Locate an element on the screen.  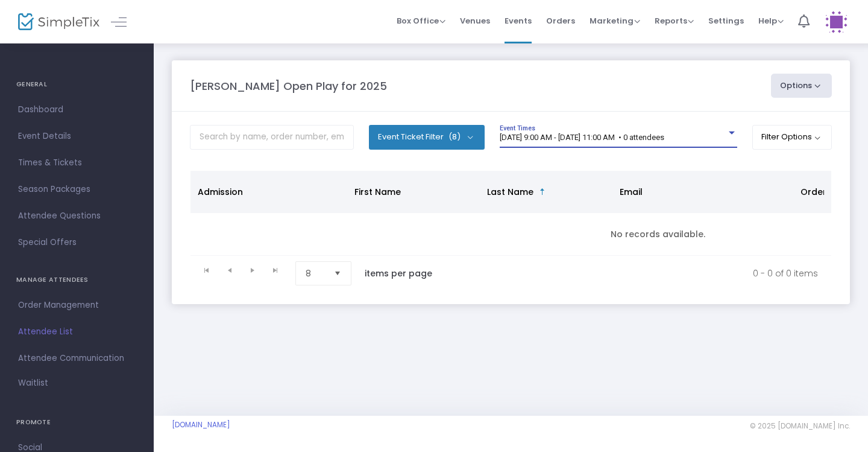
span: Help is located at coordinates (771, 20).